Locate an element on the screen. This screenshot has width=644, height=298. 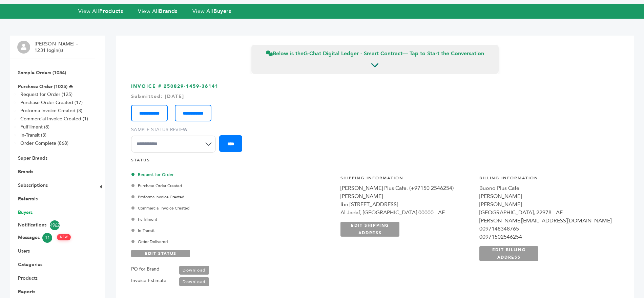
a: Brands is located at coordinates (25, 172).